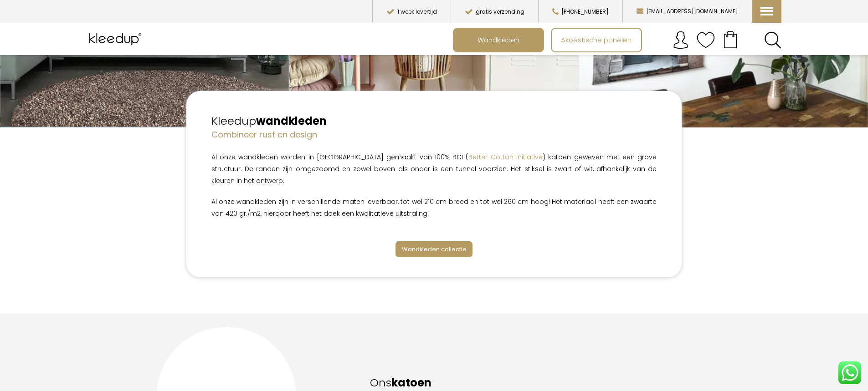 This screenshot has width=868, height=391. I want to click on nav: Main menu, so click(620, 40).